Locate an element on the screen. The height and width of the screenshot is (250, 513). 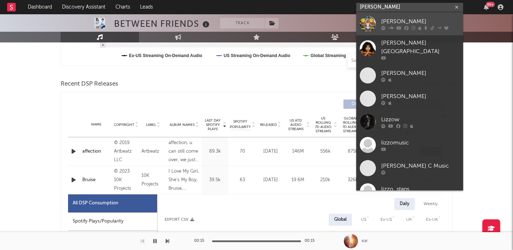
div: Composers is located at coordinates (113, 239).